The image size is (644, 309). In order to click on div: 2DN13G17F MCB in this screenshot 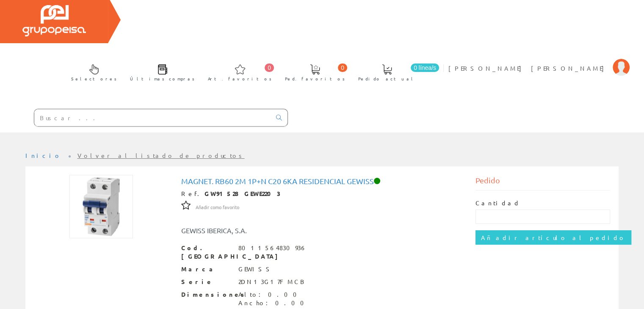, I will do `click(272, 282)`.